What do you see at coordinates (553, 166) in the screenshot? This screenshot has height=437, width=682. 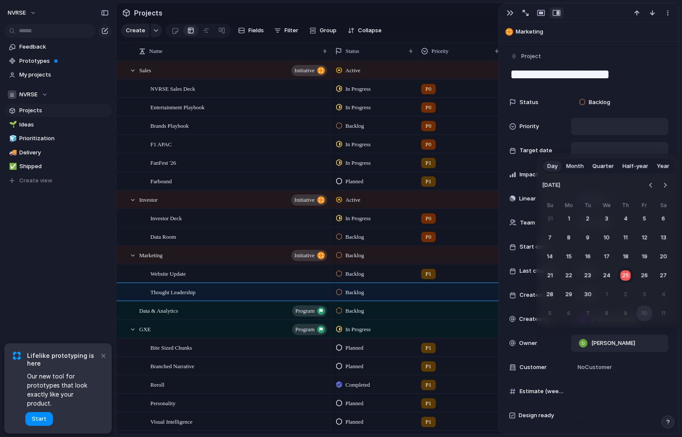 I see `span: Day` at bounding box center [553, 166].